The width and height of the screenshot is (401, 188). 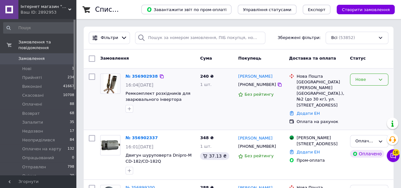 What do you see at coordinates (159, 99) in the screenshot?
I see `span: Ремкомплект розхідників для зварювального інвертора (сопло, дифузор, накінечники)` at bounding box center [159, 99].